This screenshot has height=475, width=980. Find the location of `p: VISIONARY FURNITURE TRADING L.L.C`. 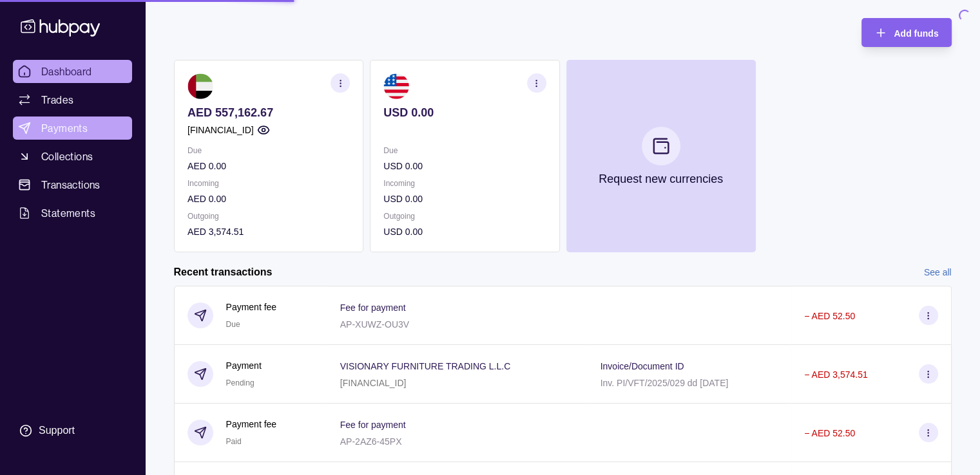

p: VISIONARY FURNITURE TRADING L.L.C is located at coordinates (426, 366).